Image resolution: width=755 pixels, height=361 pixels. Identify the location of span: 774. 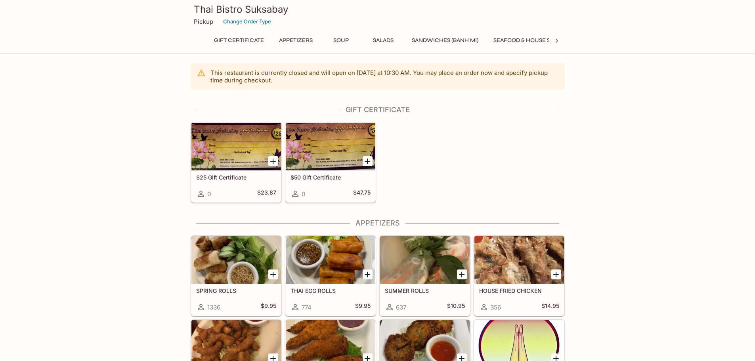
(306, 307).